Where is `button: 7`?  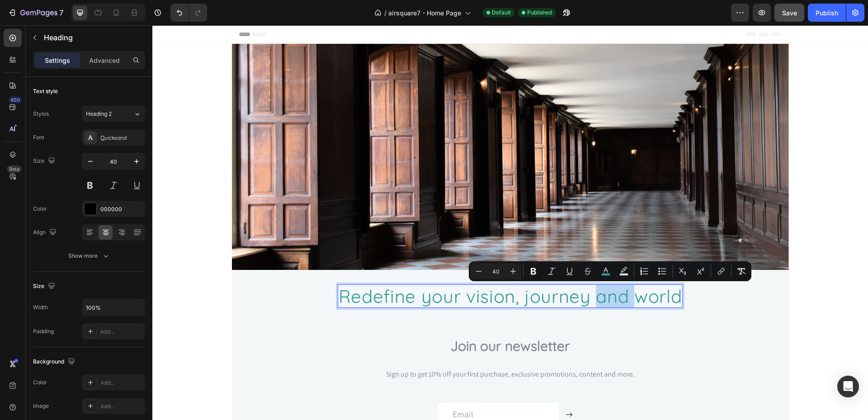 button: 7 is located at coordinates (35, 13).